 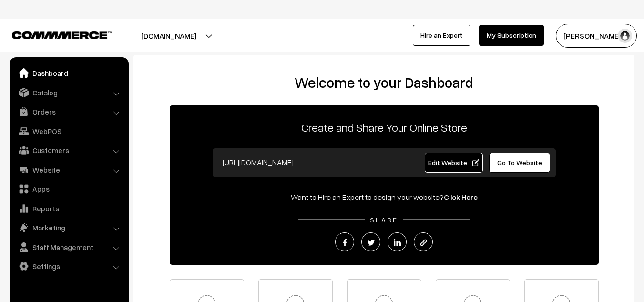 What do you see at coordinates (68, 93) in the screenshot?
I see `a: Catalog` at bounding box center [68, 93].